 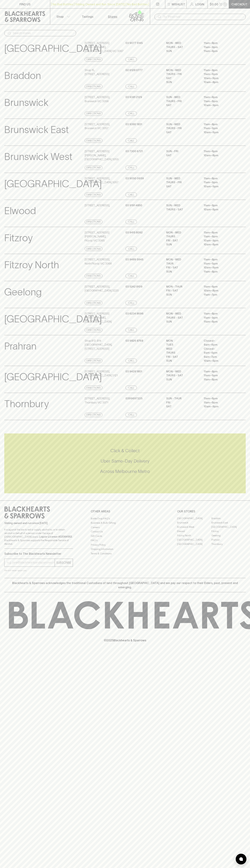 What do you see at coordinates (26, 102) in the screenshot?
I see `p: Brunswick` at bounding box center [26, 102].